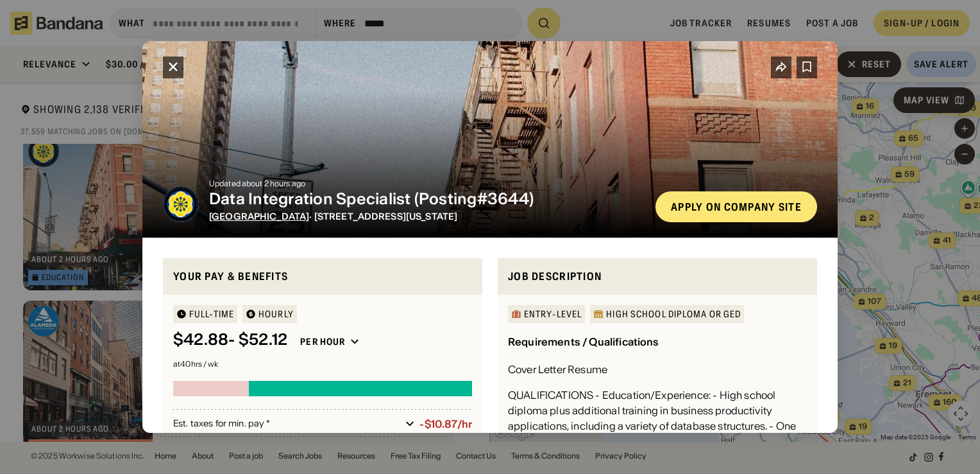 This screenshot has width=980, height=474. What do you see at coordinates (737, 207) in the screenshot?
I see `div: Apply on company site` at bounding box center [737, 207].